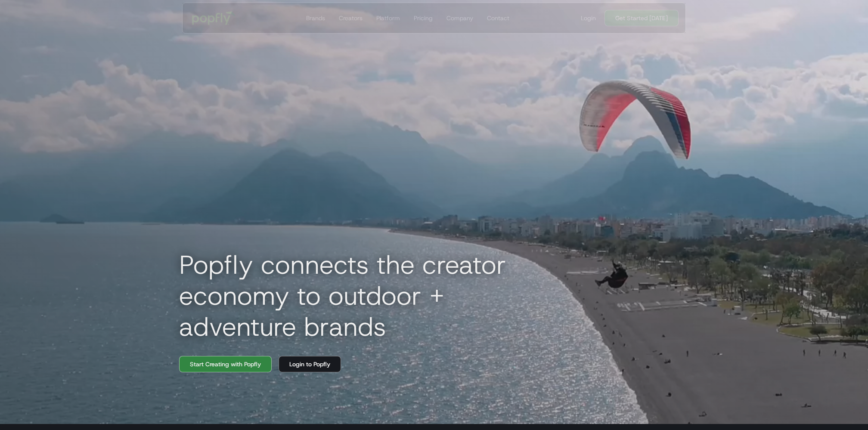 The width and height of the screenshot is (868, 430). I want to click on a: Platform, so click(388, 18).